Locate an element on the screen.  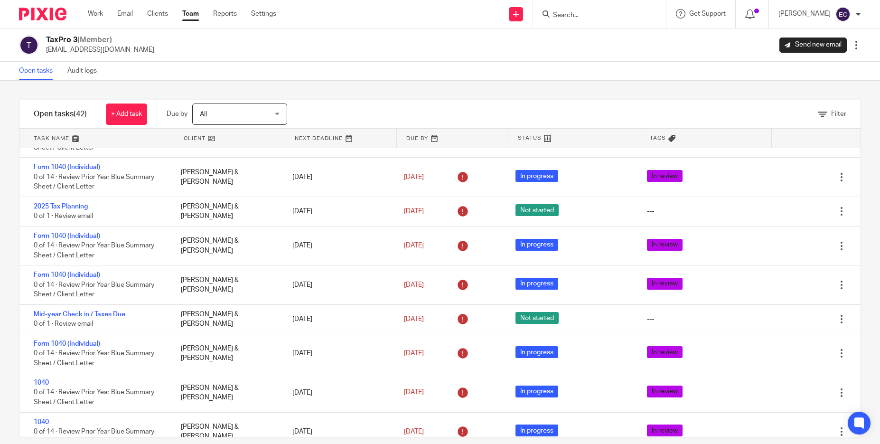
p: Due by is located at coordinates (177, 114).